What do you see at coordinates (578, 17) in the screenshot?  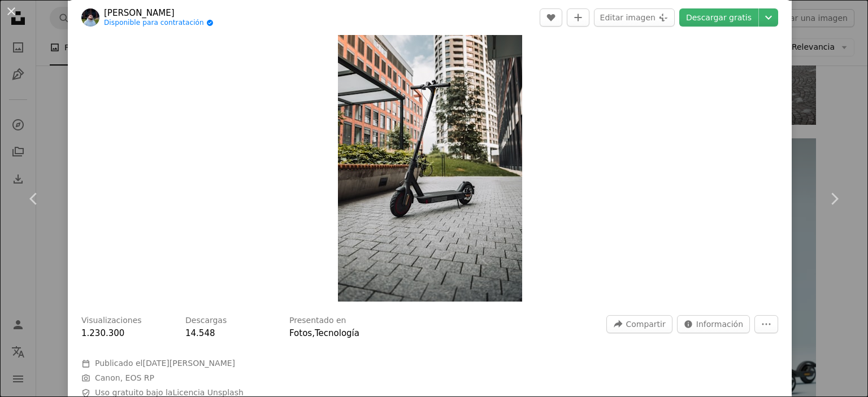 I see `button: Añade a la colección` at bounding box center [578, 17].